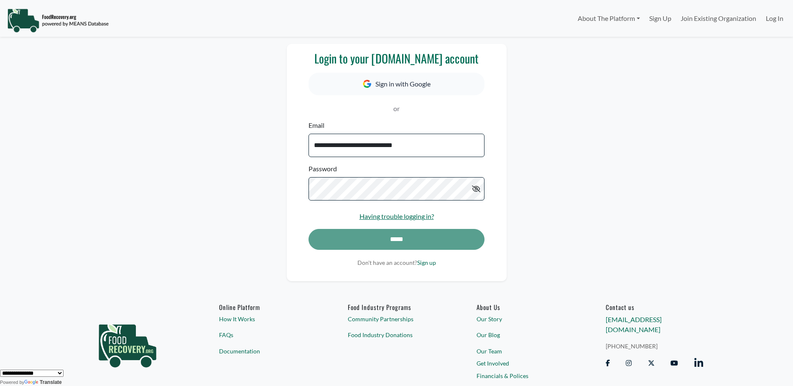  What do you see at coordinates (525, 318) in the screenshot?
I see `a: Our Story` at bounding box center [525, 318].